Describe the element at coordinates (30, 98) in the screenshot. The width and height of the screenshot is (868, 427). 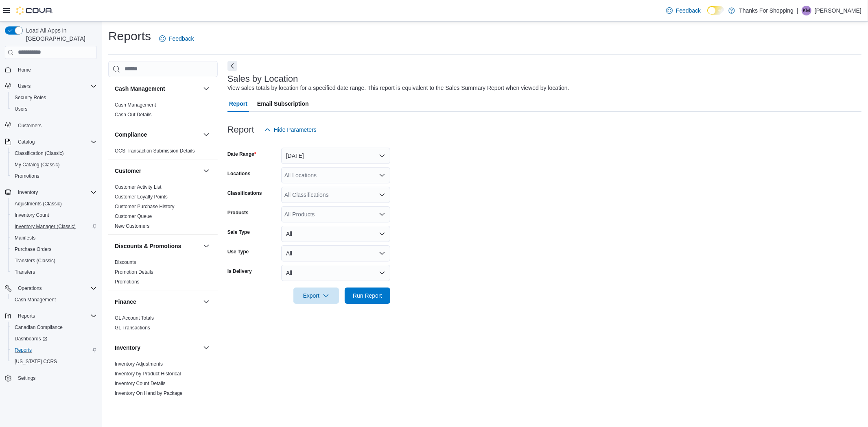
I see `a: Security Roles` at that location.